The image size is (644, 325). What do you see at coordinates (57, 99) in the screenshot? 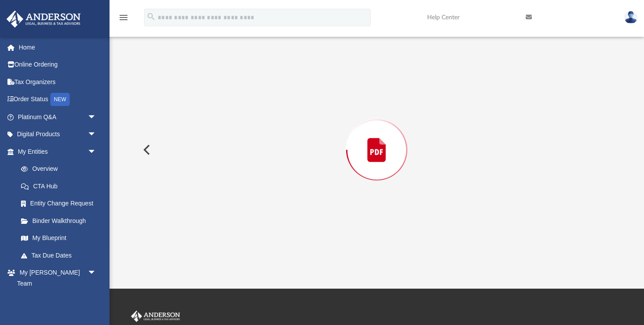
I see `a: Order StatusNEW` at bounding box center [57, 99].